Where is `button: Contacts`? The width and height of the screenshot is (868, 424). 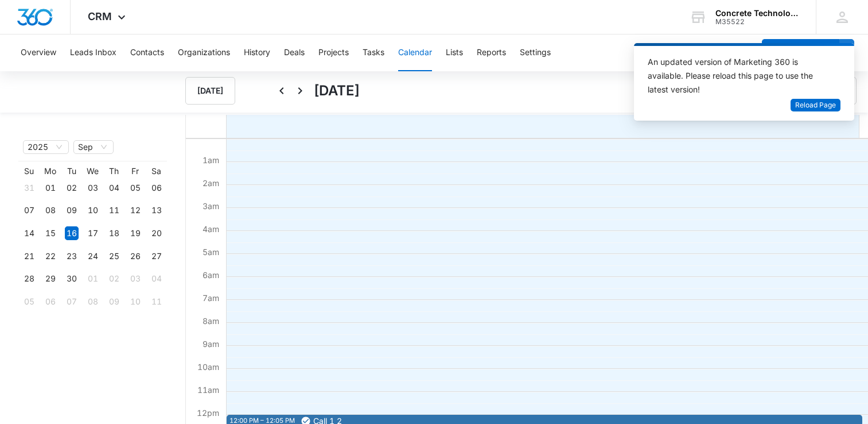 button: Contacts is located at coordinates (147, 53).